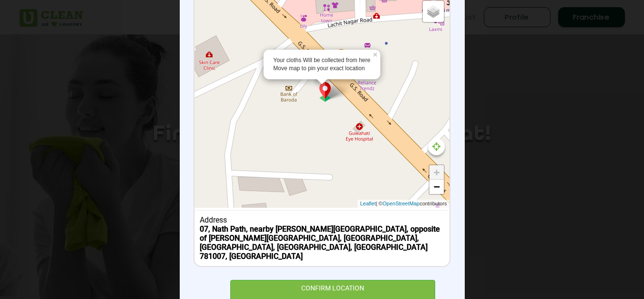 Image resolution: width=644 pixels, height=299 pixels. What do you see at coordinates (368, 204) in the screenshot?
I see `a: Leaflet` at bounding box center [368, 204].